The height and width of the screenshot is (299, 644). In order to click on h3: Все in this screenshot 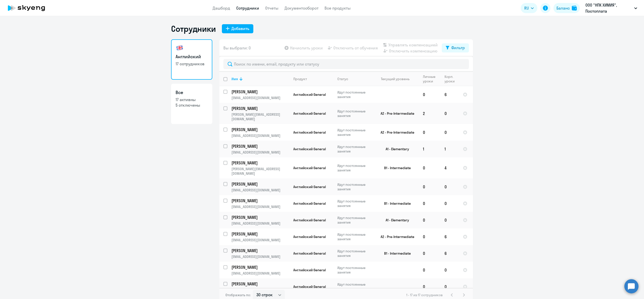, I will do `click(192, 92)`.